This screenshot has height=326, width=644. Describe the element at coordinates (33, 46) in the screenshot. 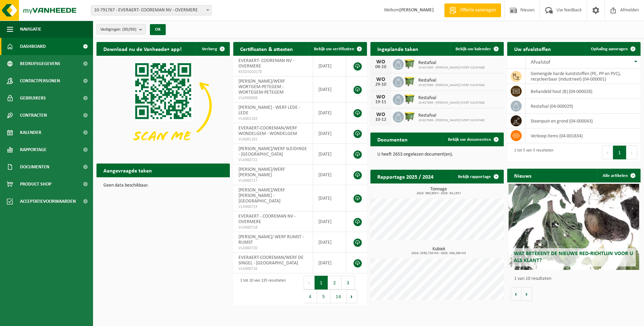

I see `span: Dashboard` at that location.